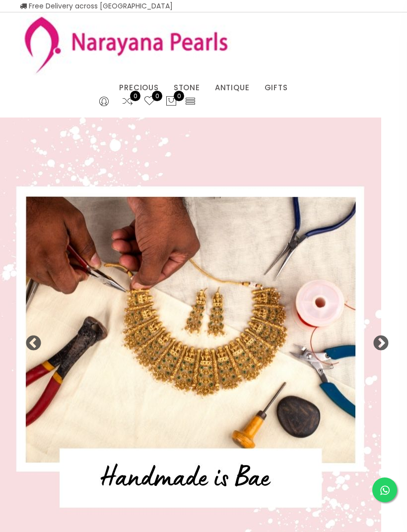  Describe the element at coordinates (139, 88) in the screenshot. I see `a: PRECIOUS` at that location.